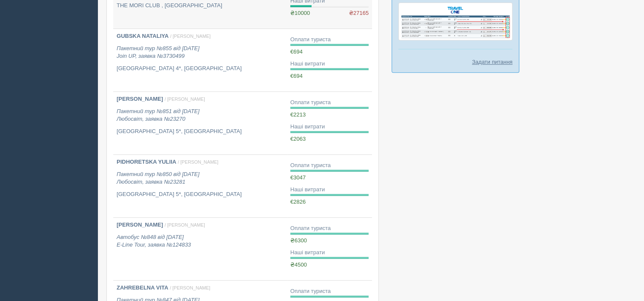 This screenshot has height=301, width=644. What do you see at coordinates (298, 177) in the screenshot?
I see `span: €3047` at bounding box center [298, 177].